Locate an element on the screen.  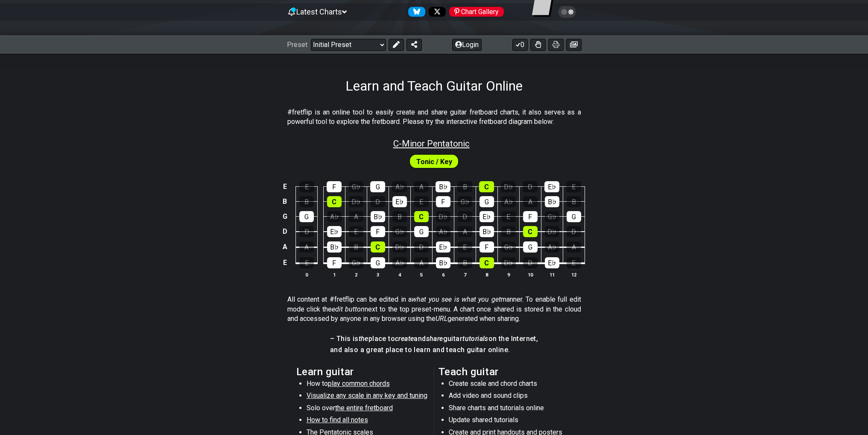
em: share is located at coordinates (435, 338).